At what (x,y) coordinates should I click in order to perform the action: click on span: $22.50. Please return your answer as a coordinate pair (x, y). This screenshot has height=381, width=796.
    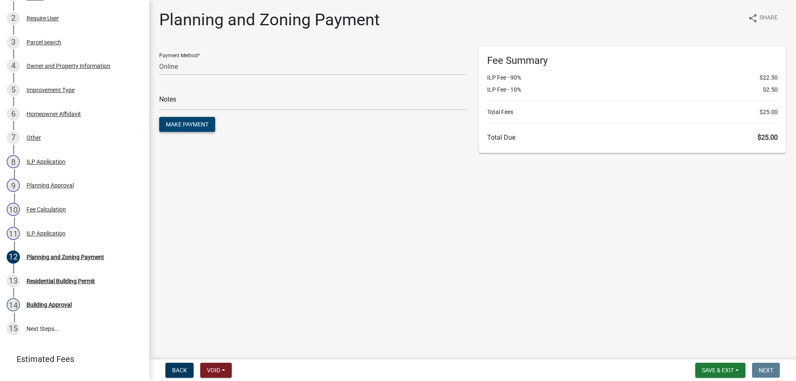
    Looking at the image, I should click on (768, 78).